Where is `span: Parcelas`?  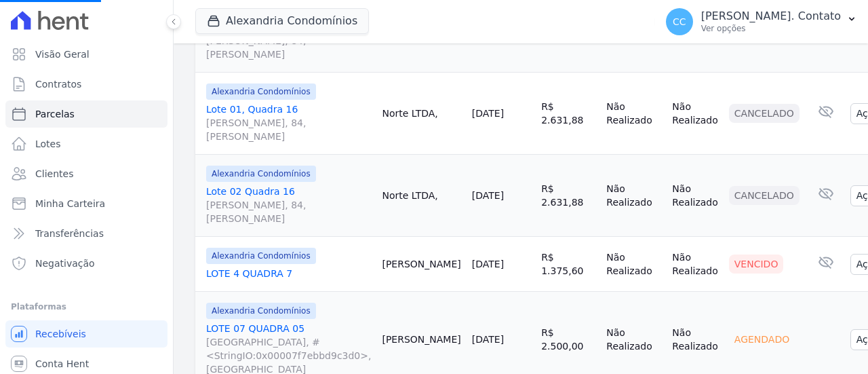 span: Parcelas is located at coordinates (55, 114).